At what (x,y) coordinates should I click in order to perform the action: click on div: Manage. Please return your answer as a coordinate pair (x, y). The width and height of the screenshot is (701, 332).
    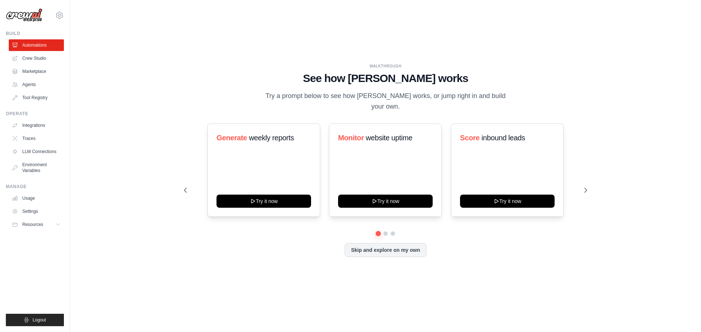
    Looking at the image, I should click on (35, 187).